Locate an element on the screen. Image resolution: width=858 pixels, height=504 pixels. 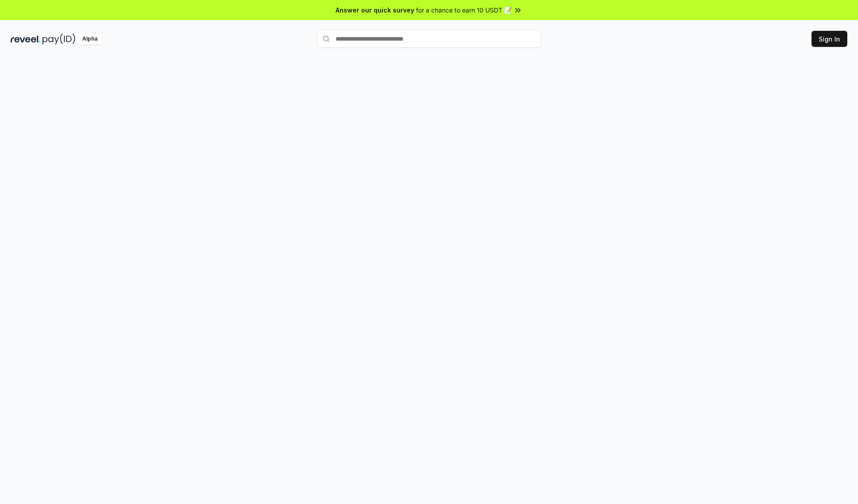
span: for a chance to earn 10 USDT 📝 is located at coordinates (464, 10).